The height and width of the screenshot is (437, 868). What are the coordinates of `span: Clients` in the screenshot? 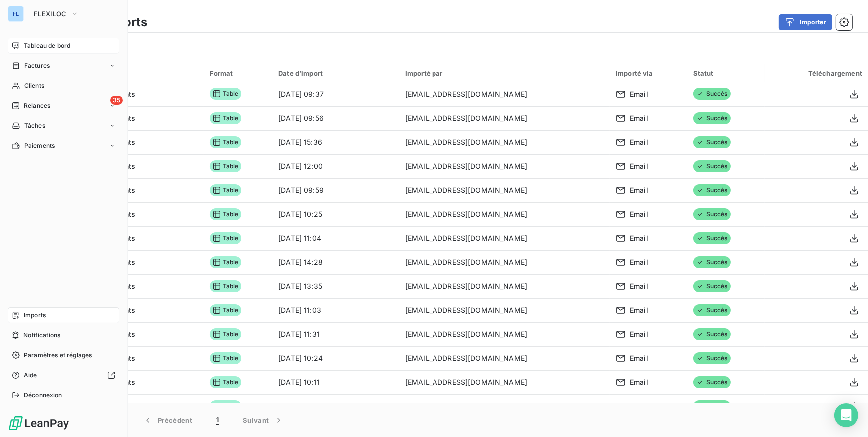 It's located at (34, 86).